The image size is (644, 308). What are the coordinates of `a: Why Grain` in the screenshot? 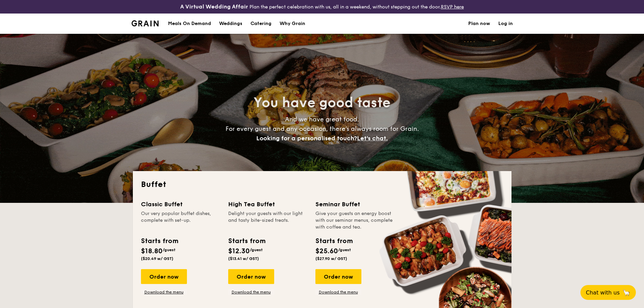 It's located at (292, 24).